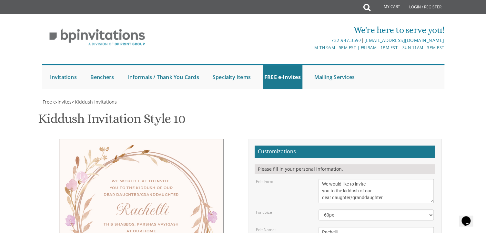  Describe the element at coordinates (163, 77) in the screenshot. I see `a: Informals / Thank You Cards` at that location.